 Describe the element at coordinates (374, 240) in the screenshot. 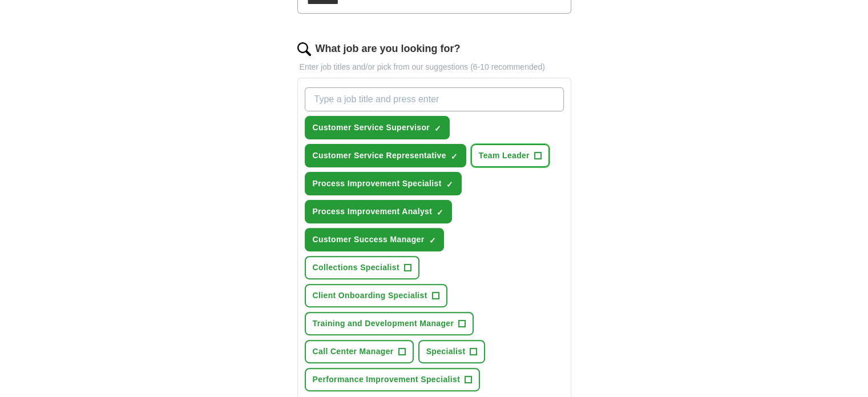

I see `button: Customer Success Manager✓` at that location.